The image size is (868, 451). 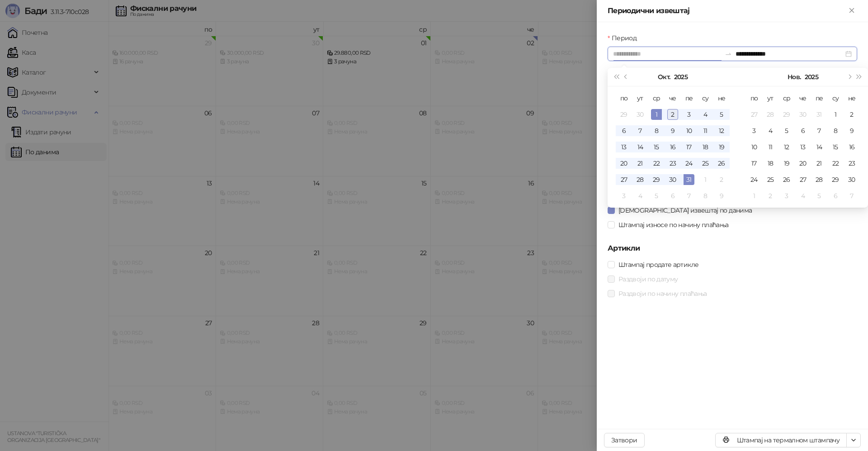 What do you see at coordinates (836, 130) in the screenshot?
I see `td: 2025-11-08` at bounding box center [836, 130].